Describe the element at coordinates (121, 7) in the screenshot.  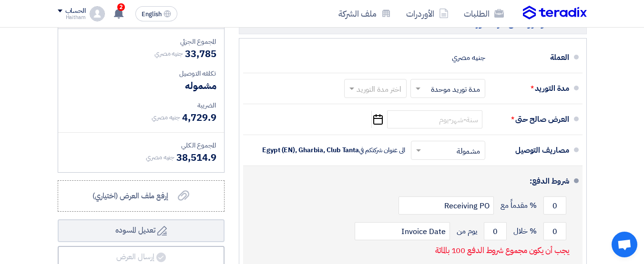
I see `span: 2` at that location.